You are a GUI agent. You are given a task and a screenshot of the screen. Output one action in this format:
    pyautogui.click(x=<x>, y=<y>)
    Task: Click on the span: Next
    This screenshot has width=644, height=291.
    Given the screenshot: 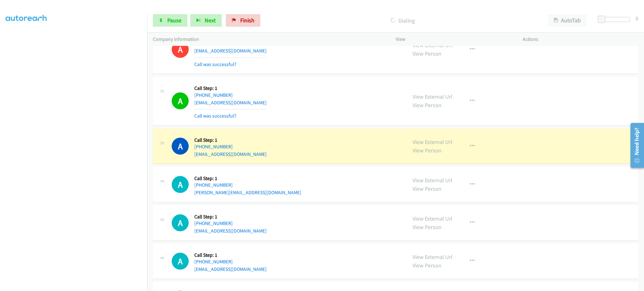 What is the action you would take?
    pyautogui.click(x=210, y=20)
    